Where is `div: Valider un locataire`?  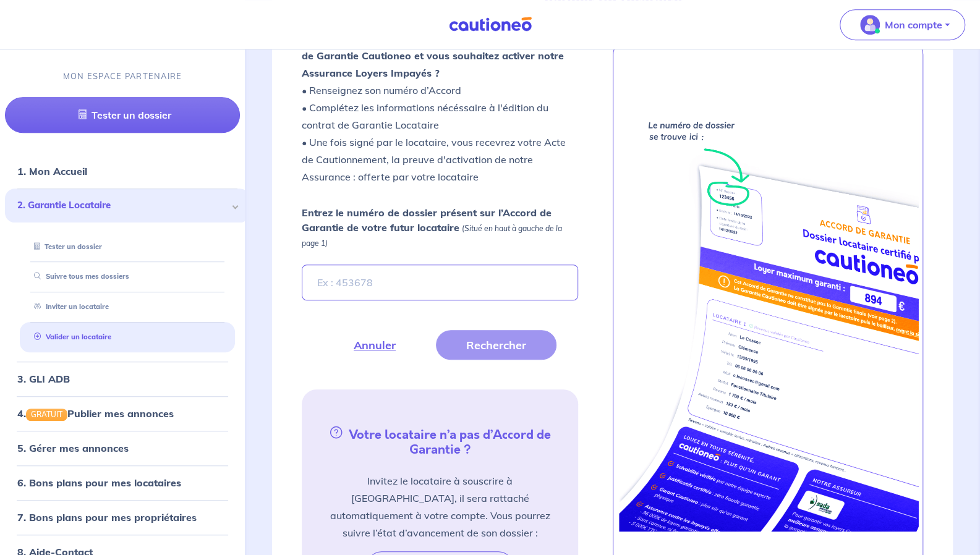 div: Valider un locataire is located at coordinates (127, 337).